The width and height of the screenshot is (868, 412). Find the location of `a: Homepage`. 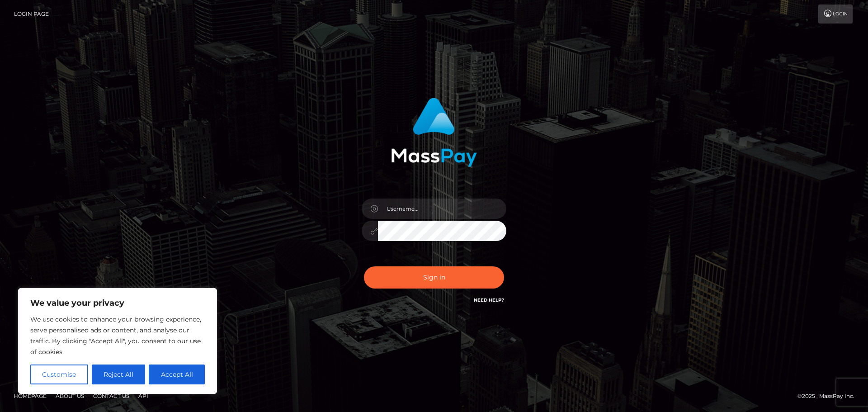

a: Homepage is located at coordinates (30, 396).